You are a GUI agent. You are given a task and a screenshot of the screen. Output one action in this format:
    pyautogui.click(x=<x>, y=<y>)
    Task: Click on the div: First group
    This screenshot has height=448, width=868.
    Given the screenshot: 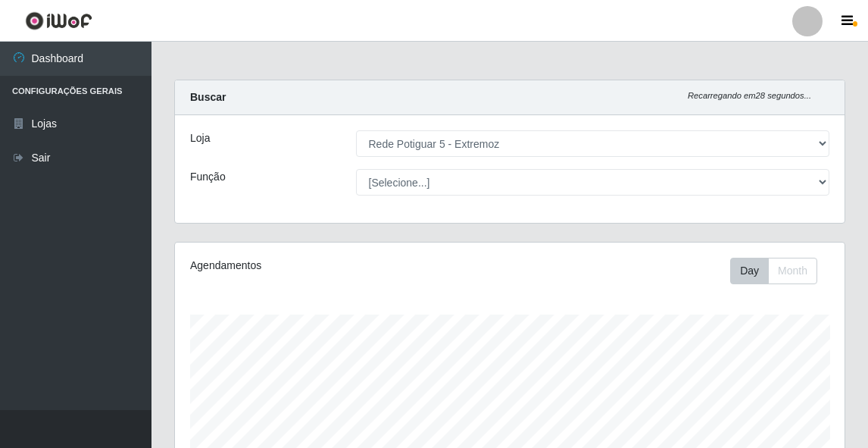 What is the action you would take?
    pyautogui.click(x=773, y=270)
    